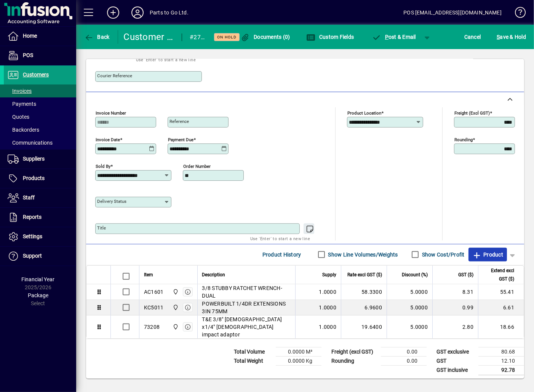 This screenshot has height=392, width=534. Describe the element at coordinates (154, 308) in the screenshot. I see `div: KC5011` at that location.